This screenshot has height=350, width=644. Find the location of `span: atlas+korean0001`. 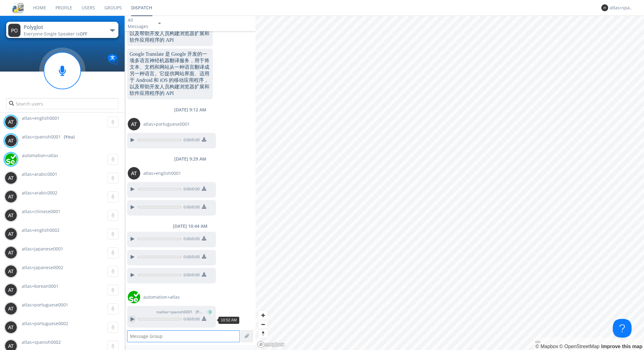

span: atlas+korean0001 is located at coordinates (40, 286).